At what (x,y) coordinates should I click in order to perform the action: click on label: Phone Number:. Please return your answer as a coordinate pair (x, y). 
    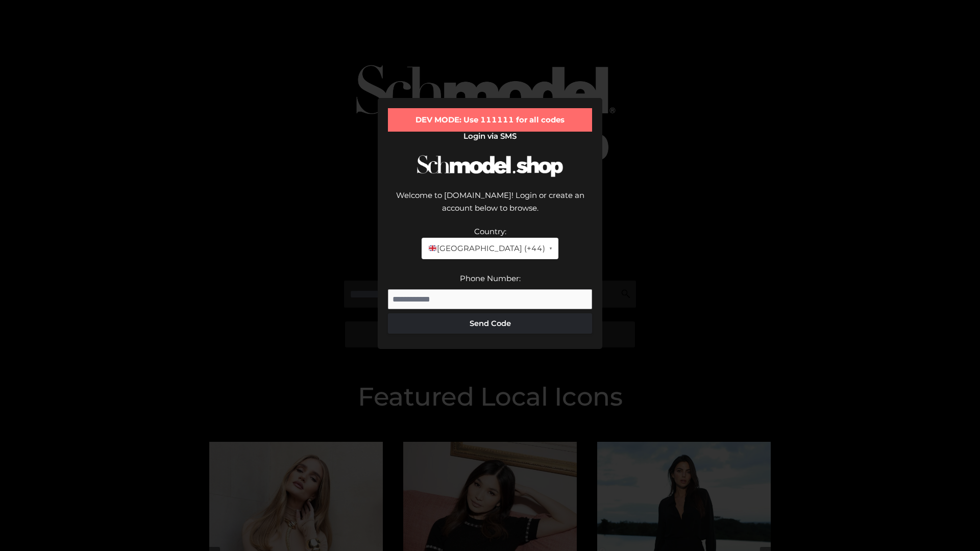
    Looking at the image, I should click on (490, 278).